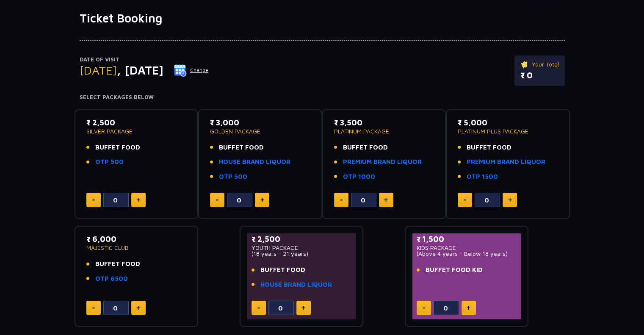 The image size is (644, 335). What do you see at coordinates (260, 131) in the screenshot?
I see `p: GOLDEN PACKAGE` at bounding box center [260, 131].